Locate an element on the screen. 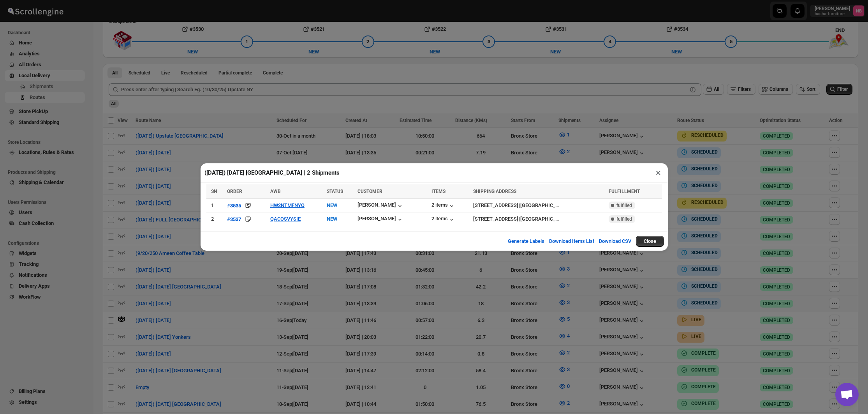 Image resolution: width=868 pixels, height=414 pixels. span: CUSTOMER is located at coordinates (370, 191).